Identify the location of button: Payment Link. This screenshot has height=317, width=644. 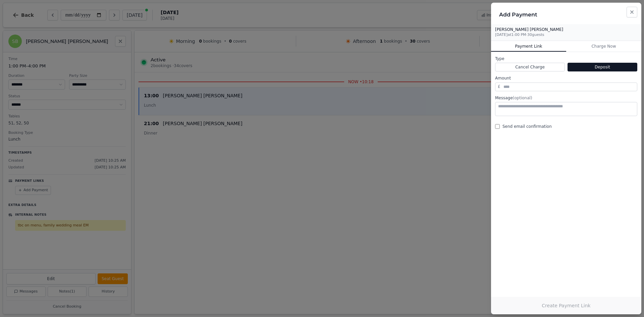
(529, 46).